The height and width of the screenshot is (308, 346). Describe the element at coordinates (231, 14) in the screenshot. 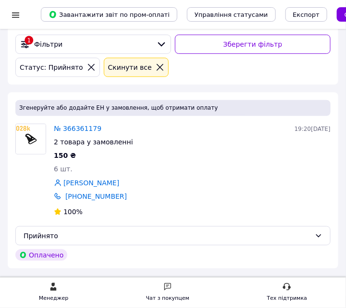

I see `span: Управління статусами` at that location.